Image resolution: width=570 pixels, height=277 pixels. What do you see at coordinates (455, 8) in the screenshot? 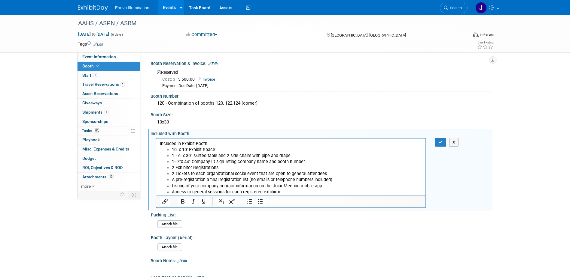
I see `span: Search` at bounding box center [455, 8].